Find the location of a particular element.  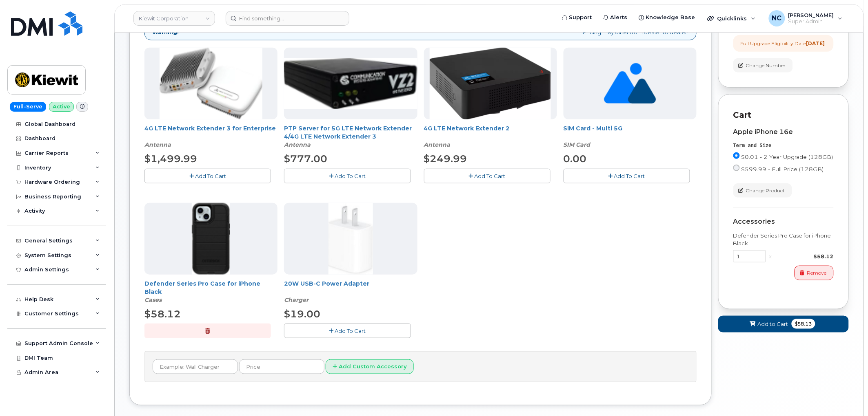

a: PTP Server for 5G LTE Network Extender 4/4G LTE Network Extender 3 is located at coordinates (348, 133).